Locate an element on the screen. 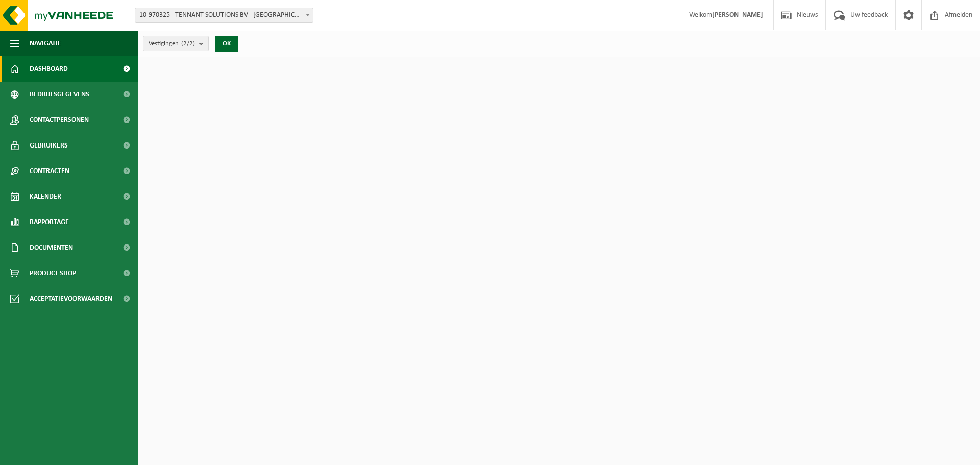 The width and height of the screenshot is (980, 465). count: (2/2) is located at coordinates (188, 43).